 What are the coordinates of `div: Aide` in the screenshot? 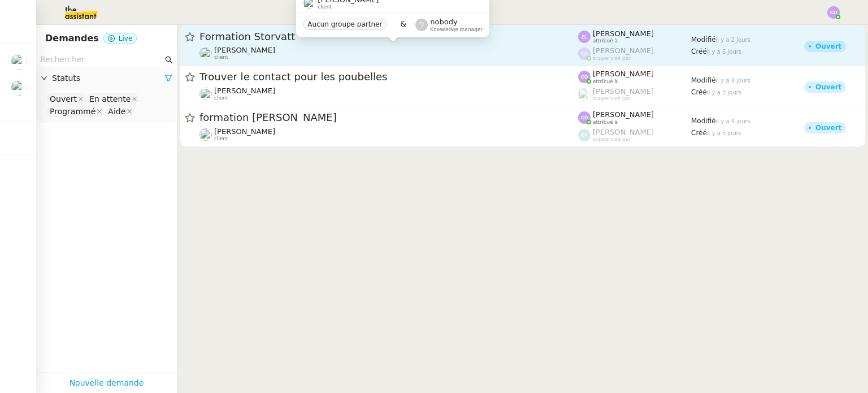 It's located at (116, 111).